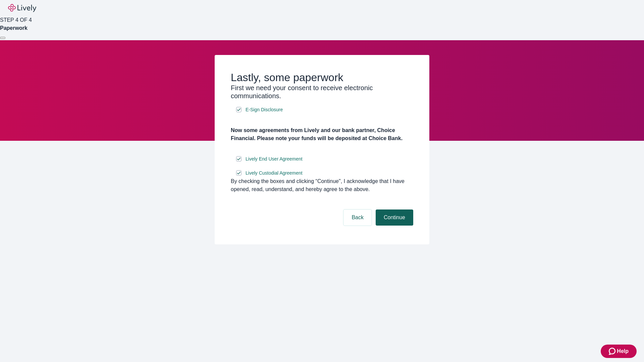 This screenshot has height=362, width=644. Describe the element at coordinates (322, 134) in the screenshot. I see `h4: Now some agreements from Lively and our bank partner, Choice Financial. Please note your funds wi...` at that location.